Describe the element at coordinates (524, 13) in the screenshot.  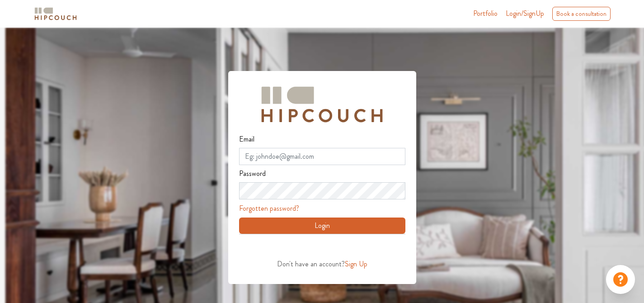
I see `span: Login/SignUp` at that location.